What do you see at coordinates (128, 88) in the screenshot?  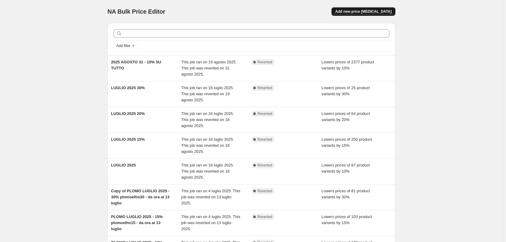 I see `span: LUGLIO 2025 30%` at bounding box center [128, 88].